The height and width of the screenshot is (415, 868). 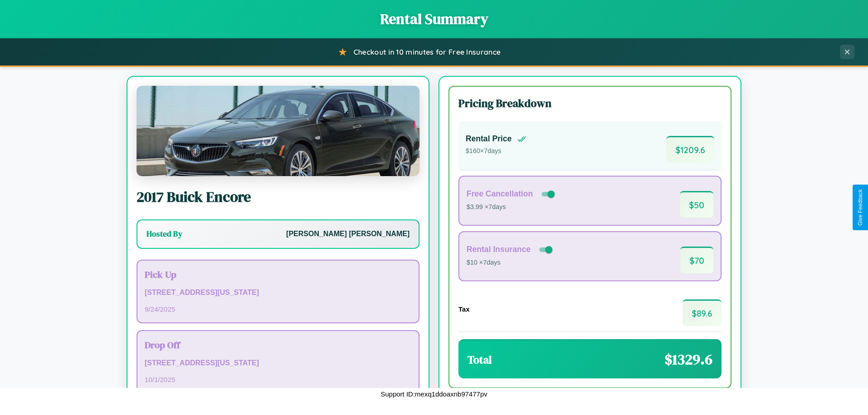 I want to click on h4: Free Cancellation, so click(x=500, y=194).